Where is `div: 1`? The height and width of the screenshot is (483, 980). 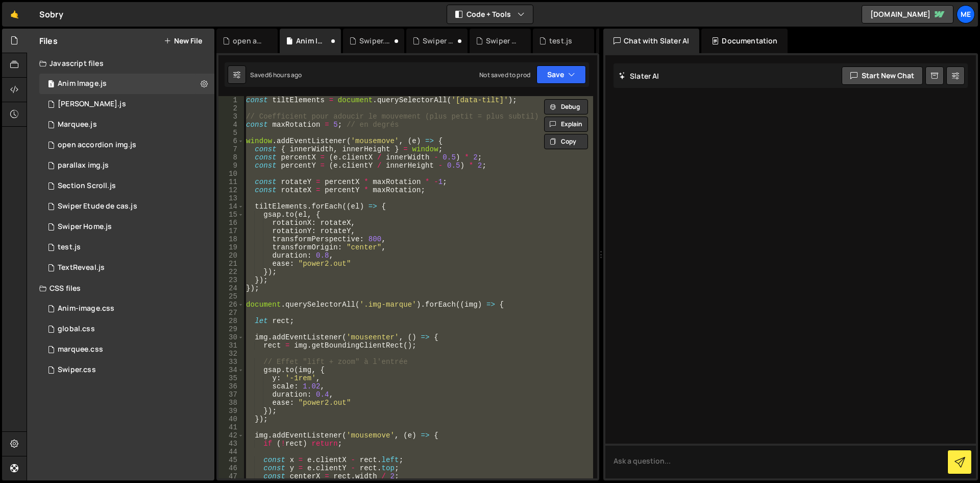
div: 1 is located at coordinates (231, 101).